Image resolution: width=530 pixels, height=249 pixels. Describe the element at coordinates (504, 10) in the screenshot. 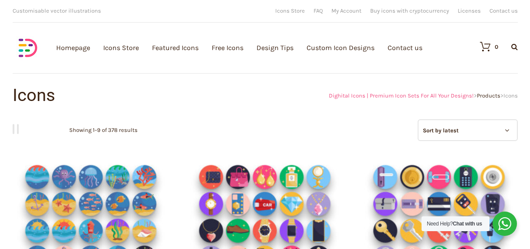

I see `a: Contact us` at that location.